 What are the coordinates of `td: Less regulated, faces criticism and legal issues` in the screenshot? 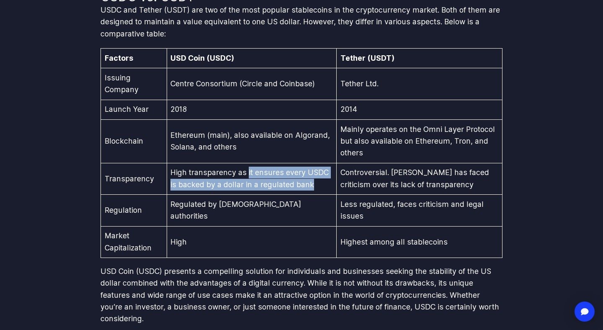 It's located at (419, 210).